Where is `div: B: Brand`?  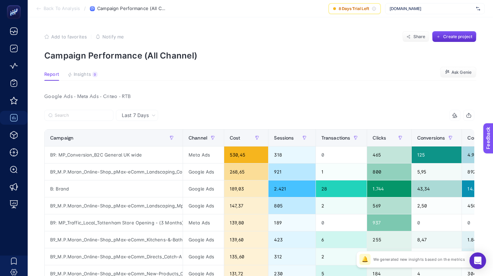 div: B: Brand is located at coordinates (114, 189).